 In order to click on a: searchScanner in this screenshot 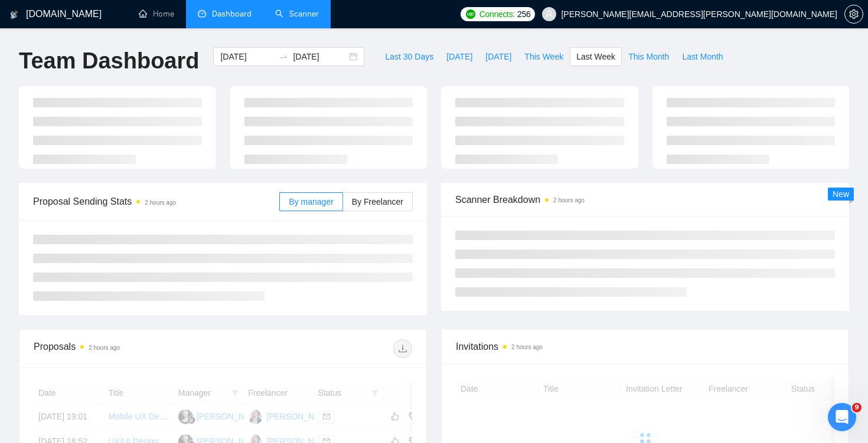, I will do `click(297, 14)`.